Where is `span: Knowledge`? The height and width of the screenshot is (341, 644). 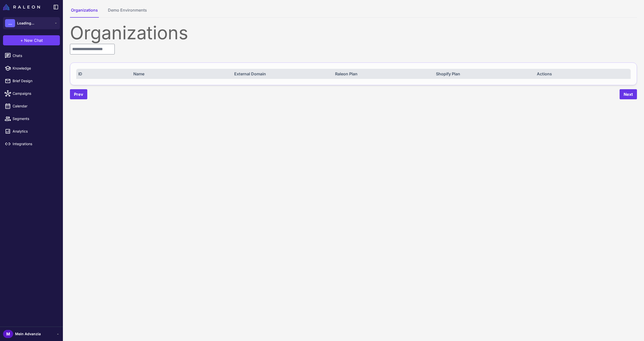 span: Knowledge is located at coordinates (35, 68).